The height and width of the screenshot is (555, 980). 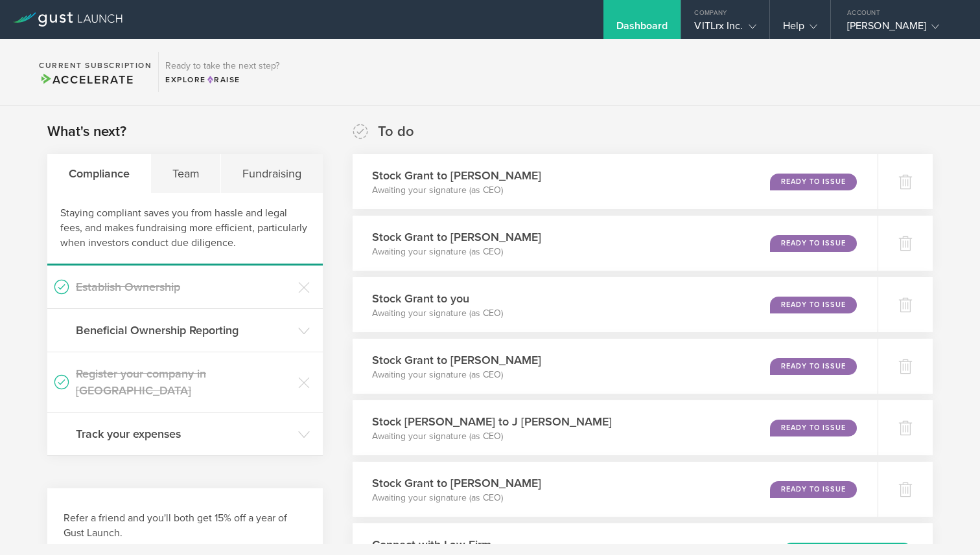 What do you see at coordinates (87, 131) in the screenshot?
I see `h2: What's next?` at bounding box center [87, 131].